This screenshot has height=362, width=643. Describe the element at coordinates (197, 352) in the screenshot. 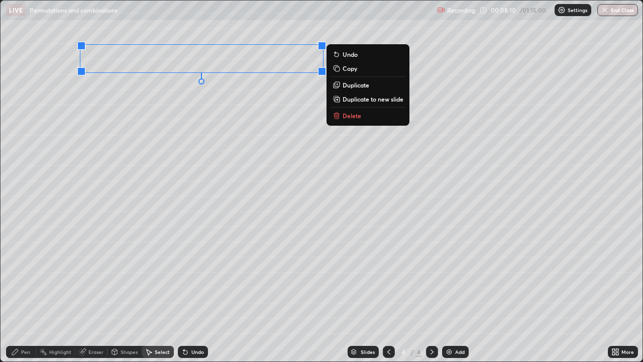

I see `div: Undo` at that location.